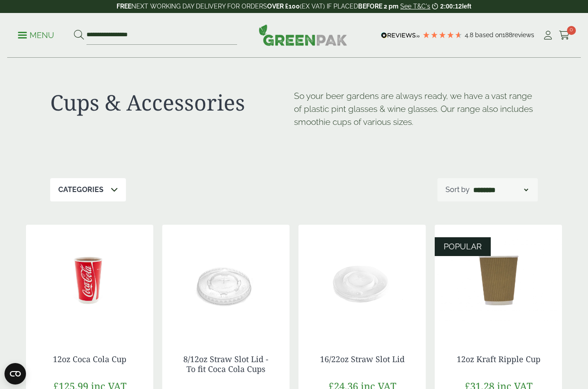 The width and height of the screenshot is (588, 389). Describe the element at coordinates (523, 35) in the screenshot. I see `span: reviews` at that location.